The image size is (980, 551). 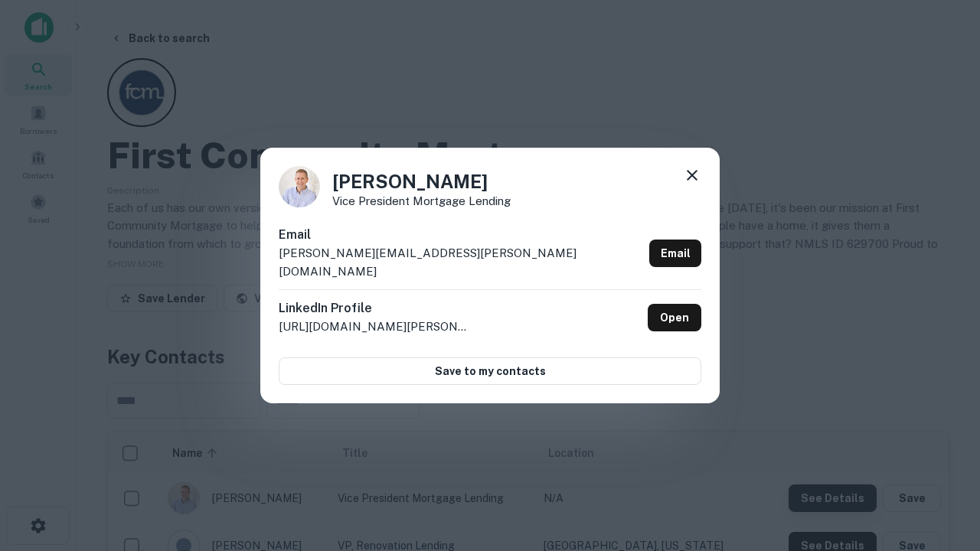 I want to click on h6: LinkedIn Profile, so click(x=375, y=308).